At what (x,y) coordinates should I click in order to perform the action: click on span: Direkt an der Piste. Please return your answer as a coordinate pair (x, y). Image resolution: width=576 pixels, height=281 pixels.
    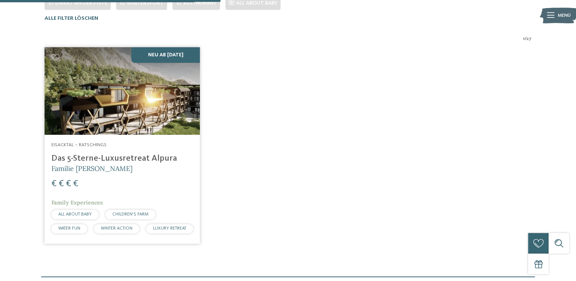
    Looking at the image, I should click on (81, 3).